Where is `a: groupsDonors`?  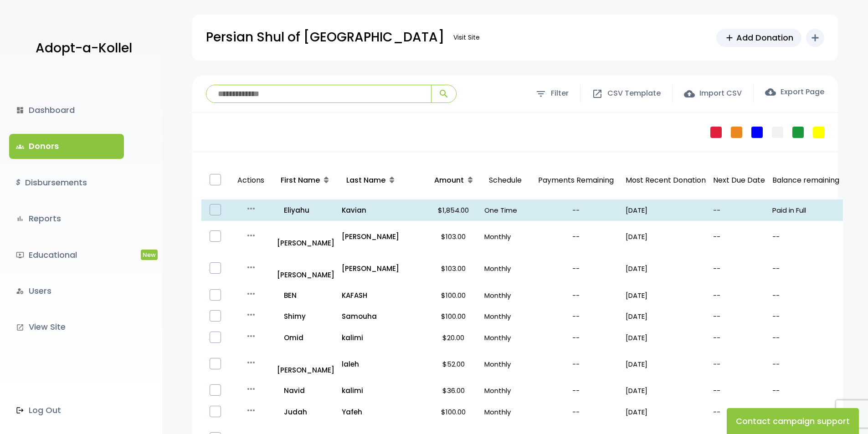 a: groupsDonors is located at coordinates (67, 146).